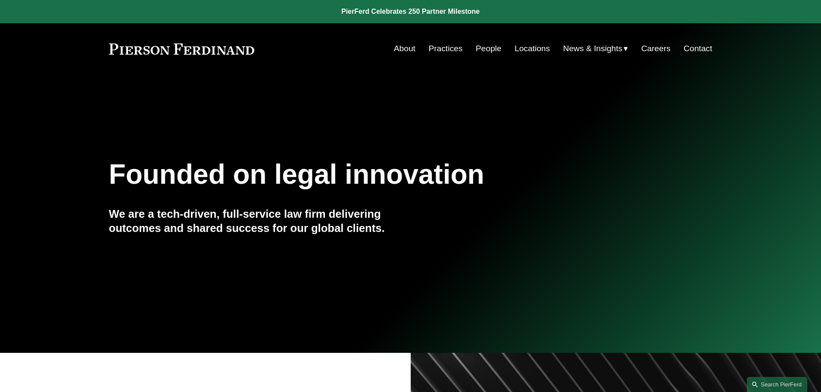 This screenshot has height=392, width=821. I want to click on a: Practices, so click(445, 49).